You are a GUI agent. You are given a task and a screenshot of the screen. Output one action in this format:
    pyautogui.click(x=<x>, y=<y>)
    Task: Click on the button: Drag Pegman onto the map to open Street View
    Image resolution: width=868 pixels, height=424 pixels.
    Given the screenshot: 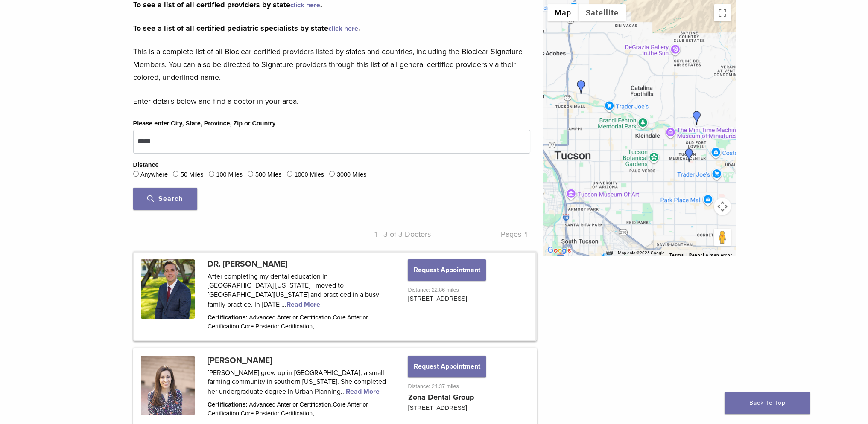 What is the action you would take?
    pyautogui.click(x=722, y=237)
    